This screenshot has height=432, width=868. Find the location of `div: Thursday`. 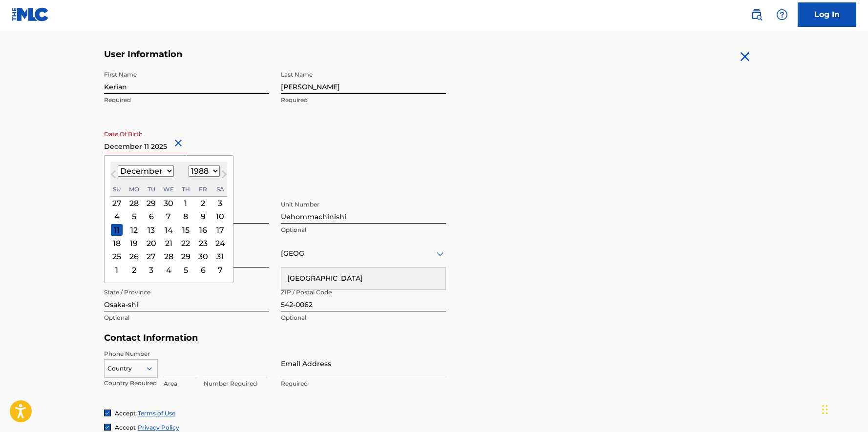

div: Thursday is located at coordinates (186, 189).